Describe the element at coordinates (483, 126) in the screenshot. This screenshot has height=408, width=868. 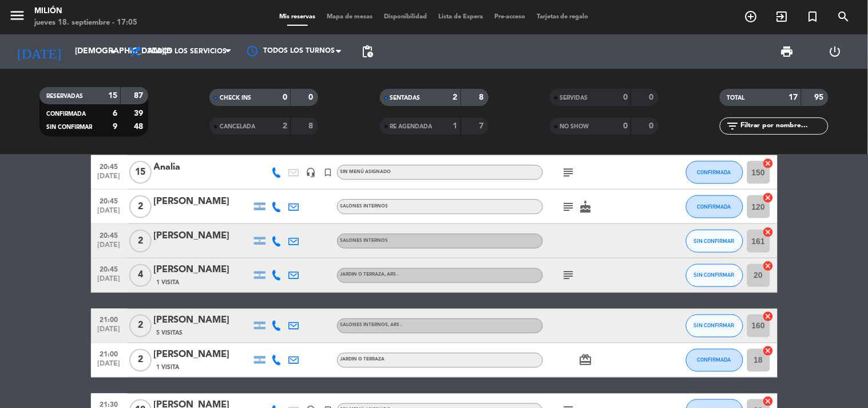
I see `strong: 7` at that location.